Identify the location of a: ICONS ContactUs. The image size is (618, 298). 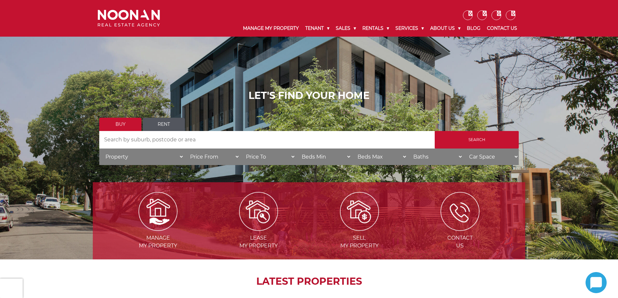
(460, 228).